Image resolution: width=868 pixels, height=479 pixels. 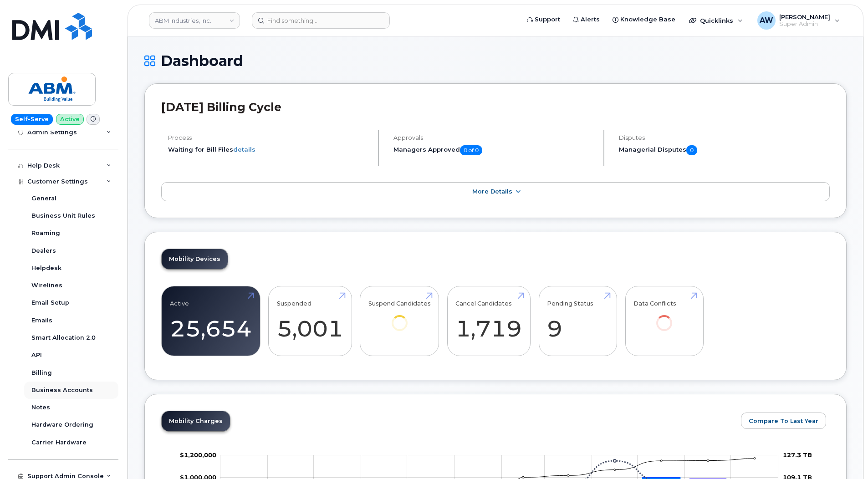 What do you see at coordinates (198, 454) in the screenshot?
I see `tspan: $1,200,000` at bounding box center [198, 454].